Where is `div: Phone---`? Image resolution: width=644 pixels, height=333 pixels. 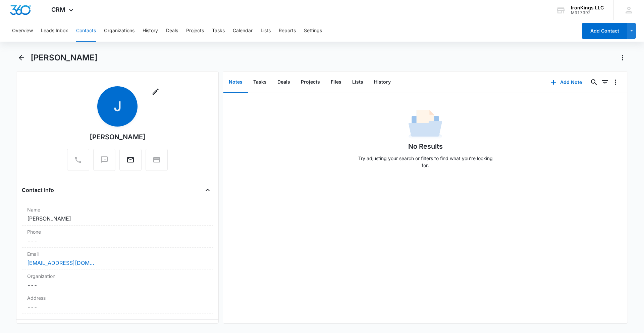
div: Phone--- is located at coordinates (117, 237).